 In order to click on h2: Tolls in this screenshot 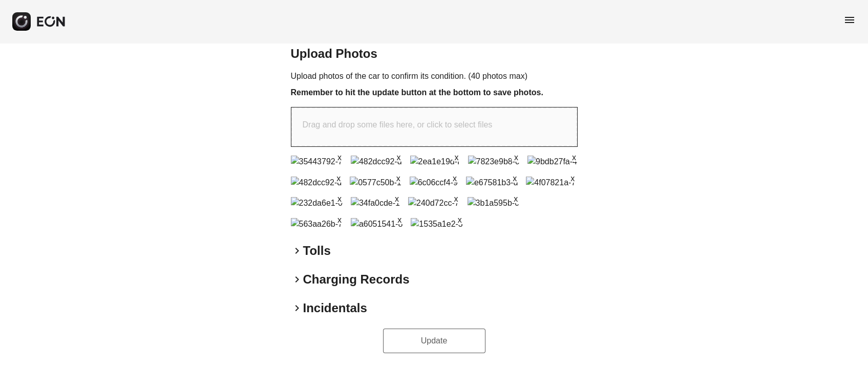, I will do `click(317, 251)`.